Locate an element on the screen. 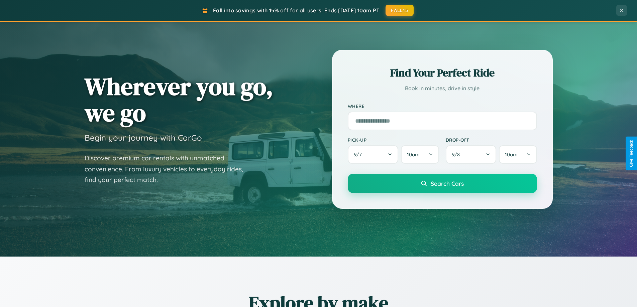 This screenshot has width=637, height=307. h3: Begin your journey with CarGo is located at coordinates (143, 138).